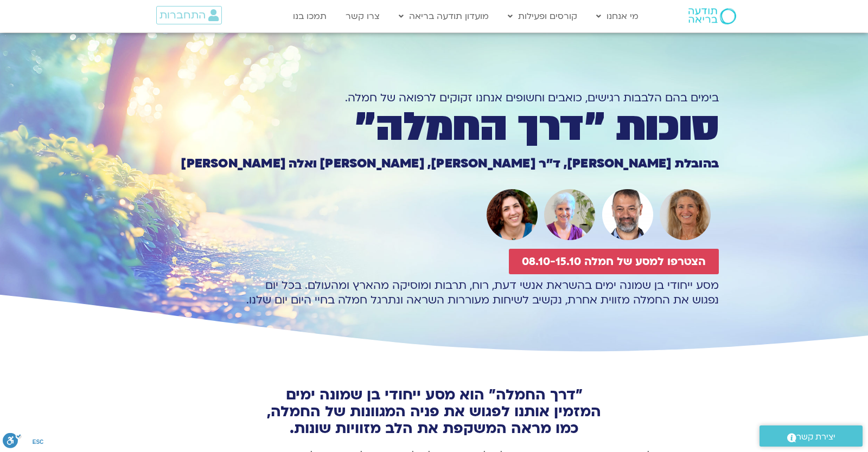 This screenshot has width=868, height=452. I want to click on a: הצטרפו למסע של חמלה 08.10-15.10, so click(613, 261).